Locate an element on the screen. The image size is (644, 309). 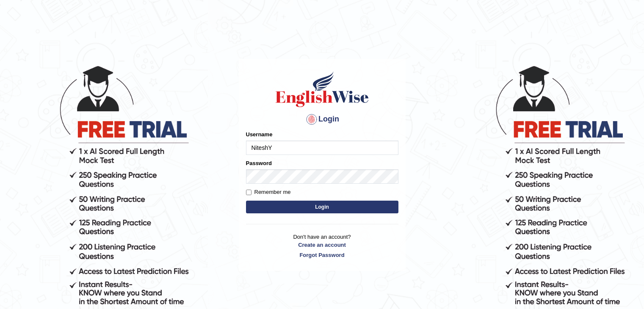
label: Username is located at coordinates (259, 134).